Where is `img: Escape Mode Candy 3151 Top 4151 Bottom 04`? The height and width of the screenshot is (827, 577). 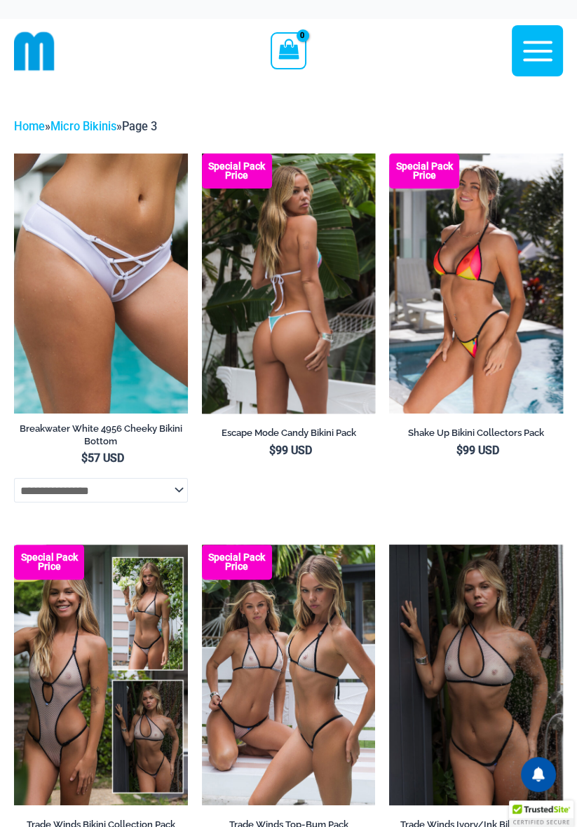 img: Escape Mode Candy 3151 Top 4151 Bottom 04 is located at coordinates (289, 284).